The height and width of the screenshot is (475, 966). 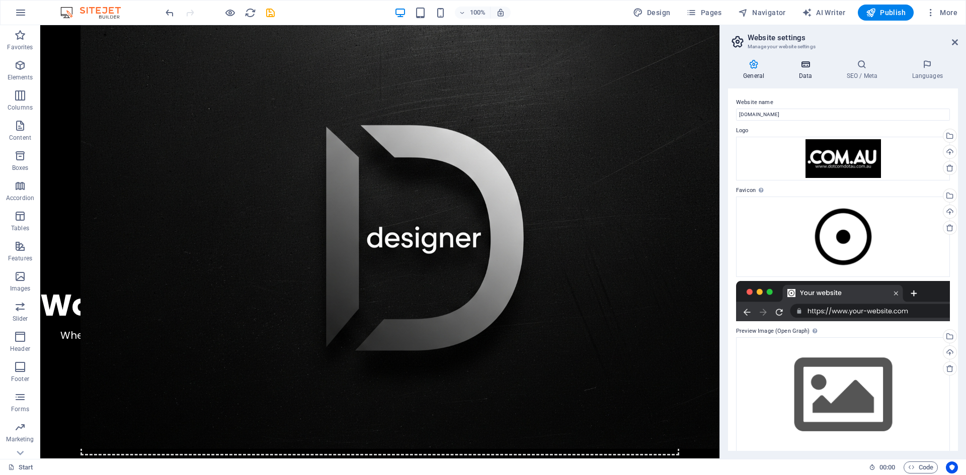 I want to click on i: Undo: Cut (Ctrl+Z), so click(x=169, y=13).